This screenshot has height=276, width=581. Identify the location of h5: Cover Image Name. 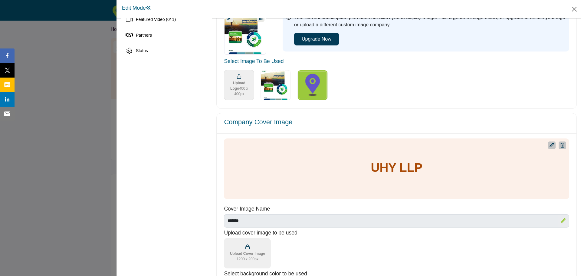
(396, 208).